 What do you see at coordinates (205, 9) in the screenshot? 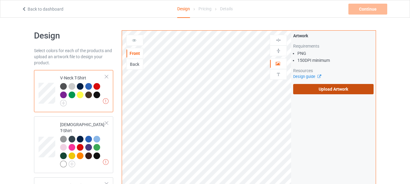
I see `div: Pricing` at bounding box center [205, 9].